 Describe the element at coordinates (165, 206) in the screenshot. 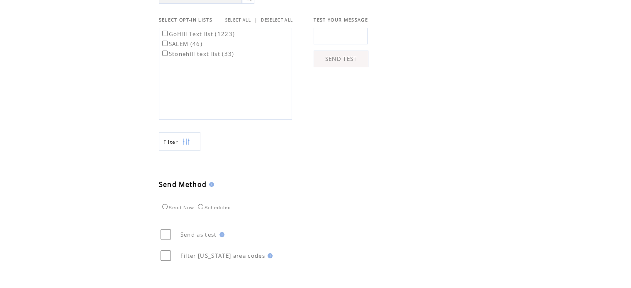

I see `input: Send Now` at that location.